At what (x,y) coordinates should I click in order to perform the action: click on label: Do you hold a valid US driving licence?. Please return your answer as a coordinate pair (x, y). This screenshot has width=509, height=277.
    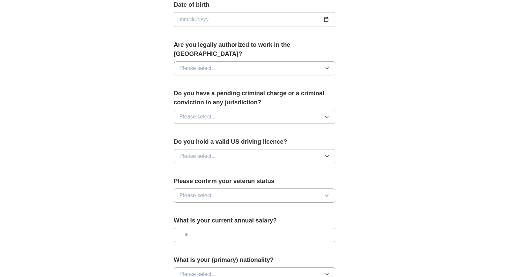
    Looking at the image, I should click on (255, 142).